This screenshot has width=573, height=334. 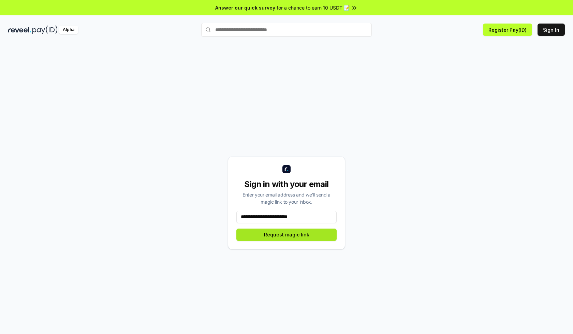 What do you see at coordinates (287, 235) in the screenshot?
I see `button: Request magic link` at bounding box center [287, 235].